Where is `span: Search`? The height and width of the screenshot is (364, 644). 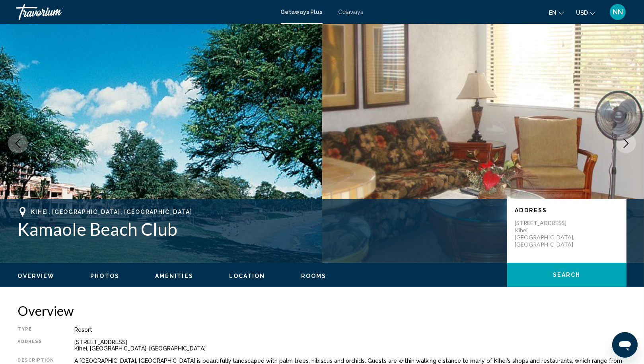 span: Search is located at coordinates (567, 275).